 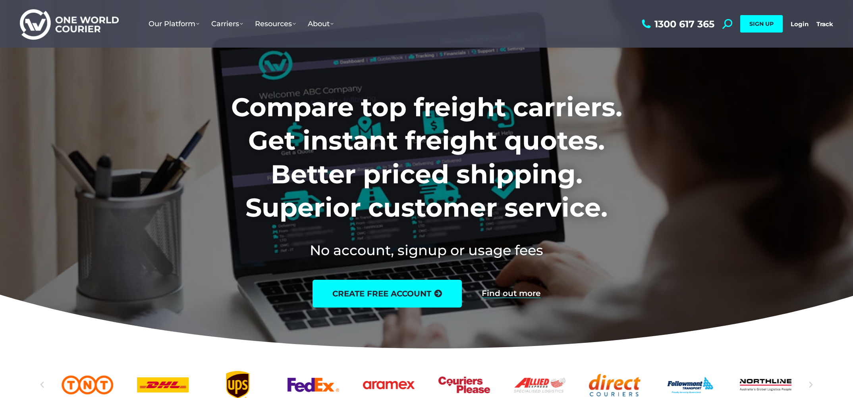 What do you see at coordinates (275, 24) in the screenshot?
I see `span: Resources` at bounding box center [275, 24].